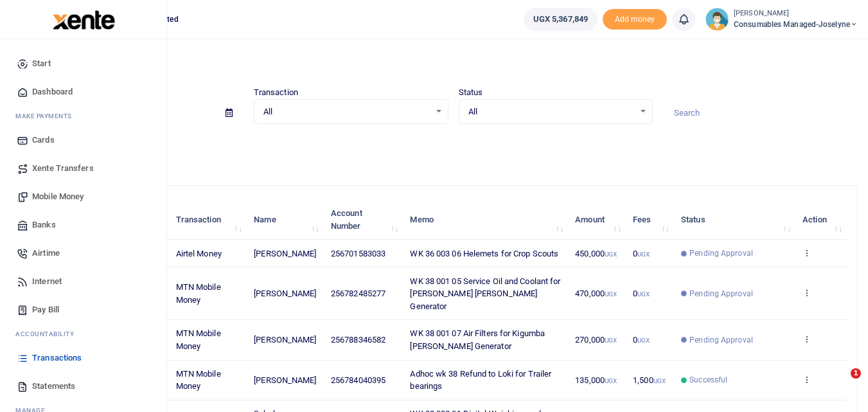 The image size is (868, 412). I want to click on li: Wallet ballance, so click(560, 19).